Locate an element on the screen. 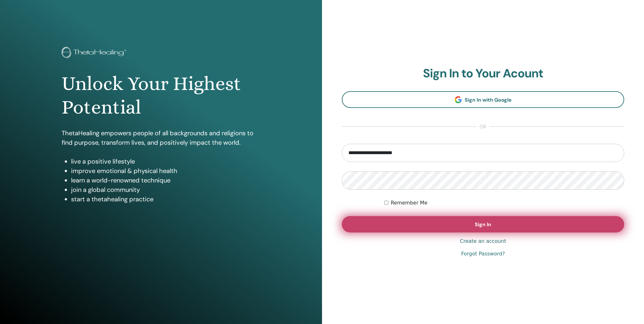 The image size is (644, 324). button: Sign In is located at coordinates (483, 224).